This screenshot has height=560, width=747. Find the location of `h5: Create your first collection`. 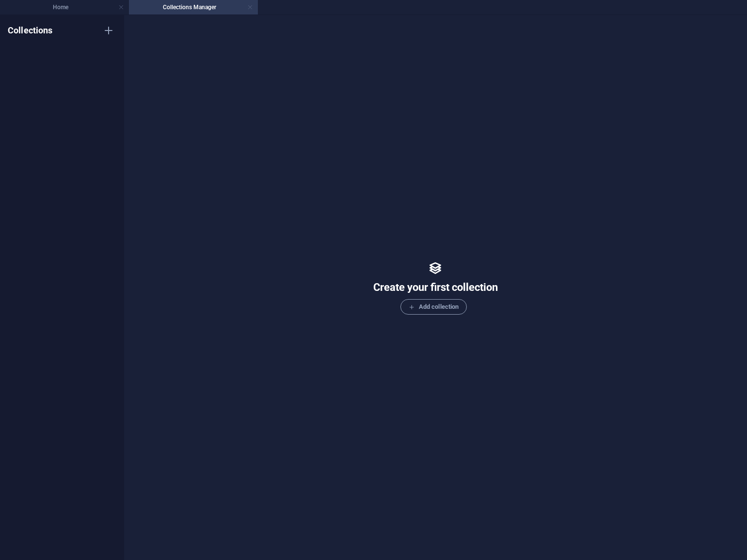

h5: Create your first collection is located at coordinates (435, 288).